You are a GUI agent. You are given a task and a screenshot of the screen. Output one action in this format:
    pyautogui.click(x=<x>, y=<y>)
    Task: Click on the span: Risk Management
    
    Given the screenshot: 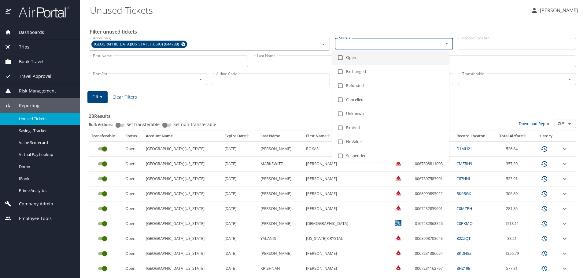 What is the action you would take?
    pyautogui.click(x=34, y=91)
    